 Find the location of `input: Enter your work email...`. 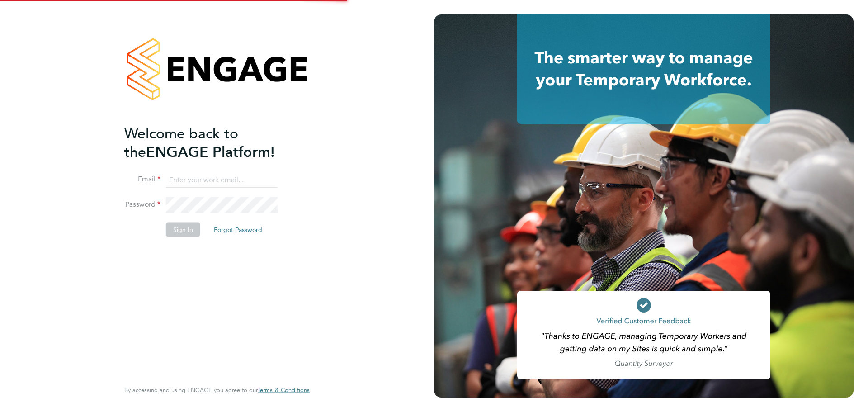

input: Enter your work email... is located at coordinates (221, 180).